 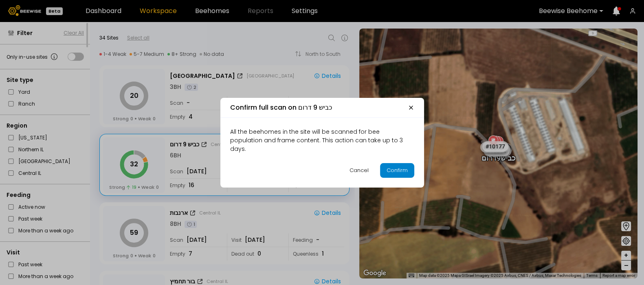 I want to click on div: All the beehomes in the site will be scanned for bee population and frame content. This action ca..., so click(x=322, y=140).